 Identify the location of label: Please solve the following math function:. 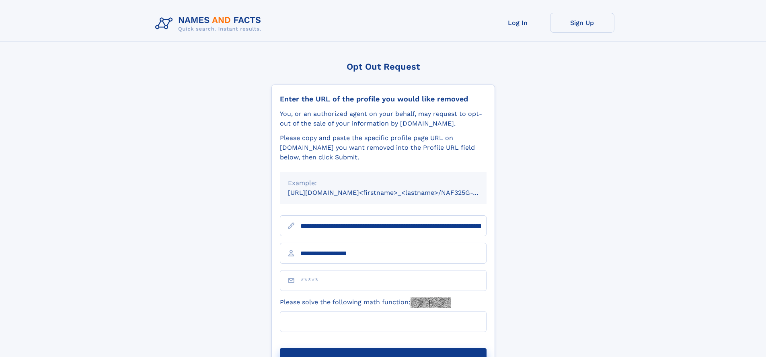
(365, 302).